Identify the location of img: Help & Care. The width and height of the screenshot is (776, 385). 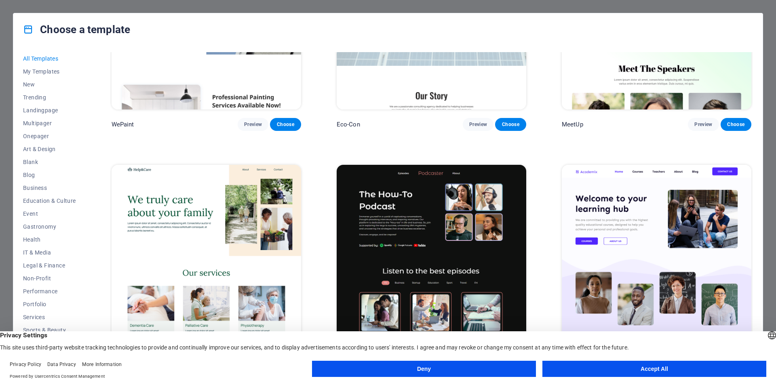
(206, 252).